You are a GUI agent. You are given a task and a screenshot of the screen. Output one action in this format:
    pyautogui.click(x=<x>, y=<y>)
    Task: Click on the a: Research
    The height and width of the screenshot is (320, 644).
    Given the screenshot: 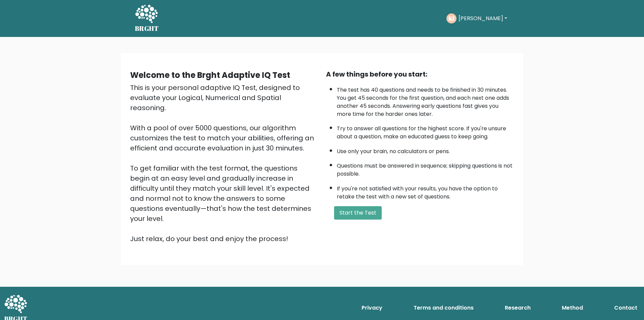 What is the action you would take?
    pyautogui.click(x=518, y=308)
    